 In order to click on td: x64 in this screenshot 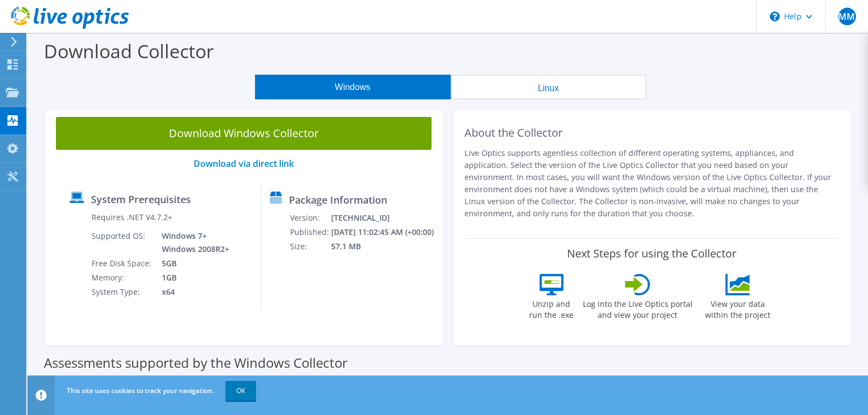, I will do `click(192, 292)`.